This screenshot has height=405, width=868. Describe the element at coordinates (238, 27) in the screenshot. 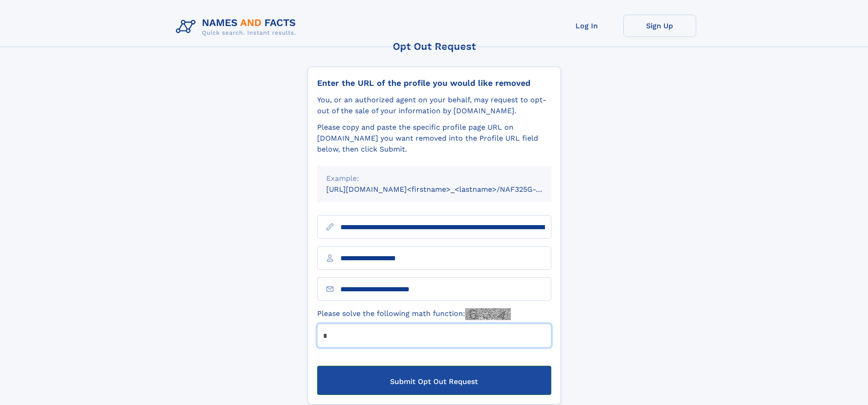

I see `img: Logo Names and Facts` at that location.